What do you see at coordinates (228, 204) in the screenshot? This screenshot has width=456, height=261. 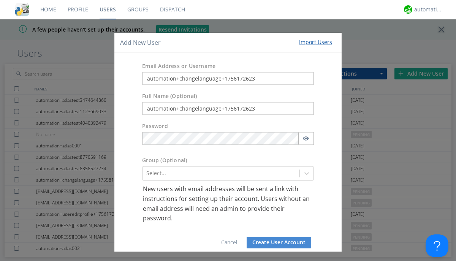 I see `p: New users with email addresses will be sent a link with instructions for setting up their account...` at bounding box center [228, 204].